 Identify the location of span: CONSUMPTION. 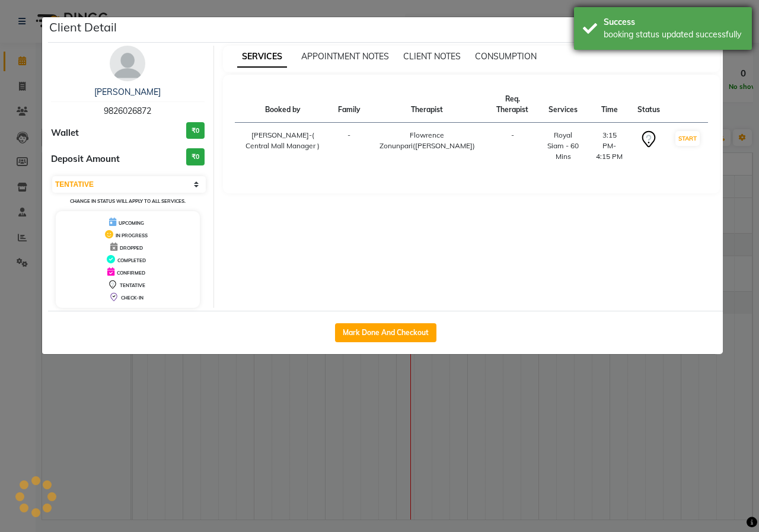
(506, 56).